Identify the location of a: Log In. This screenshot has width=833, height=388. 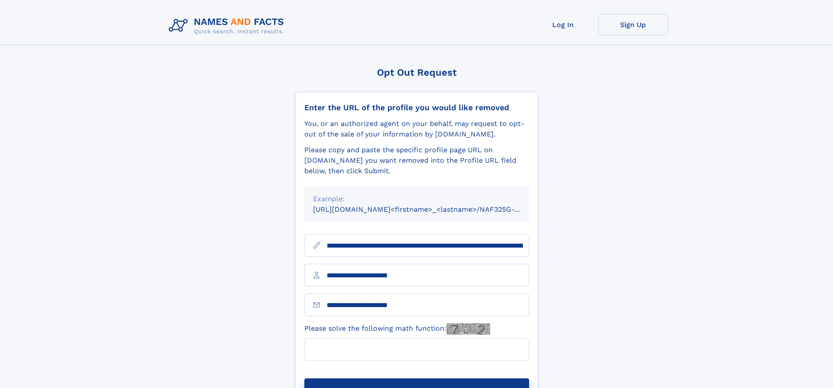
(563, 24).